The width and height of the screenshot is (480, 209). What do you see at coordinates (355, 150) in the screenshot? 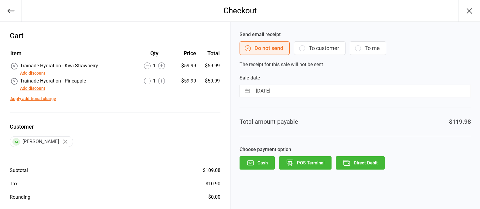
I see `label: Choose payment option` at bounding box center [355, 150].